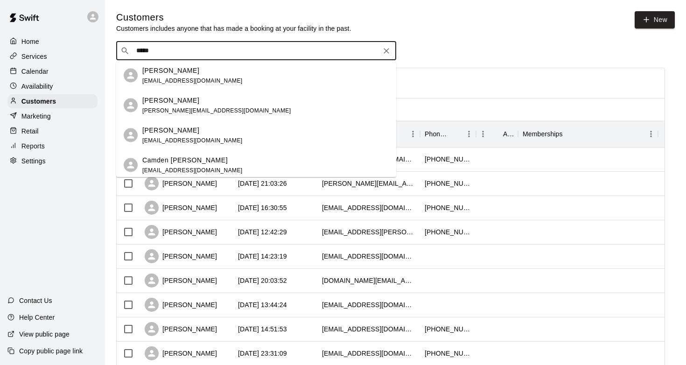  I want to click on div: Camden Wheelock, so click(131, 165).